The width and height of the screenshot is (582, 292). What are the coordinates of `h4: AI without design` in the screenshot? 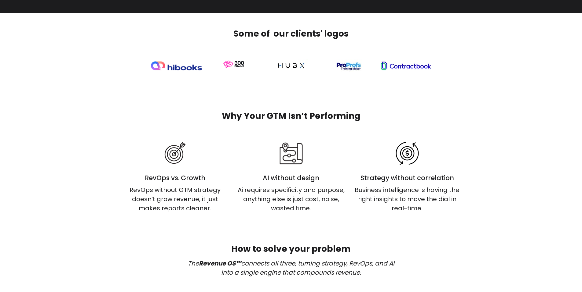 It's located at (291, 178).